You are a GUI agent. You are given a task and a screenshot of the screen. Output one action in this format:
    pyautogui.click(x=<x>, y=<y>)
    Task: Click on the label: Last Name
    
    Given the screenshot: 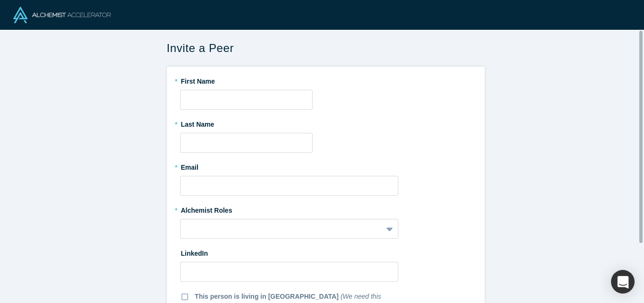 What is the action you would take?
    pyautogui.click(x=326, y=123)
    